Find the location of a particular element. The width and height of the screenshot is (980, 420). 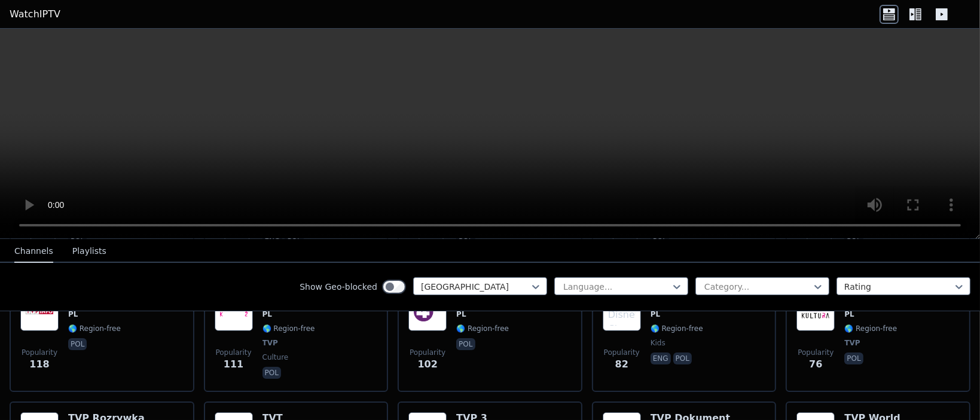

label: Show Geo-blocked is located at coordinates (338, 286).